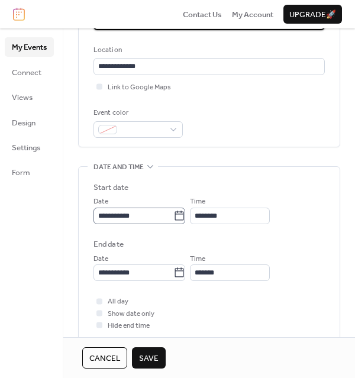  Describe the element at coordinates (203, 14) in the screenshot. I see `a: Contact Us` at that location.